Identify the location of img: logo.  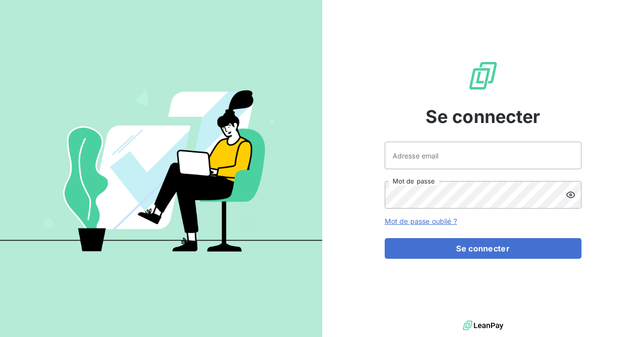
(483, 326).